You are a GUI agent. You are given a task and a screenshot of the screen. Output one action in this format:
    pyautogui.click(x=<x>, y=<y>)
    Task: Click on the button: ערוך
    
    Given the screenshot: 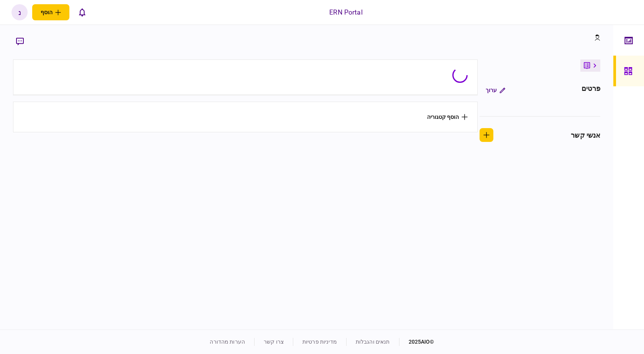 What is the action you would take?
    pyautogui.click(x=495, y=90)
    